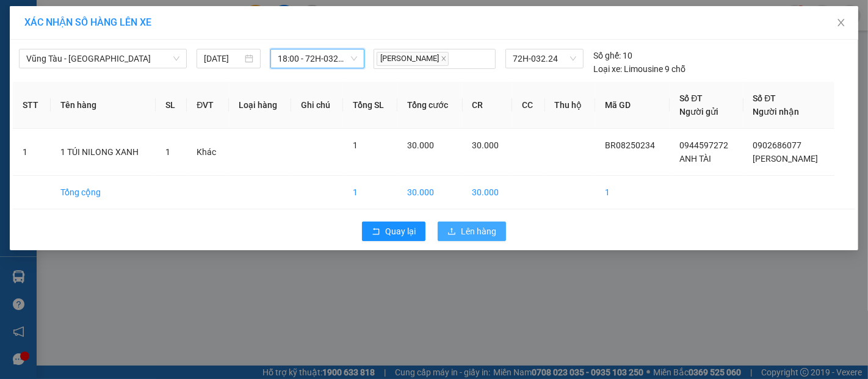  I want to click on td: Tổng cộng, so click(103, 192).